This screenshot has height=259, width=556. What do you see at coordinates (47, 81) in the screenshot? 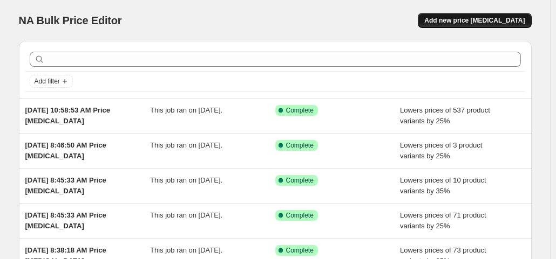
I see `span: Add filter` at bounding box center [47, 81].